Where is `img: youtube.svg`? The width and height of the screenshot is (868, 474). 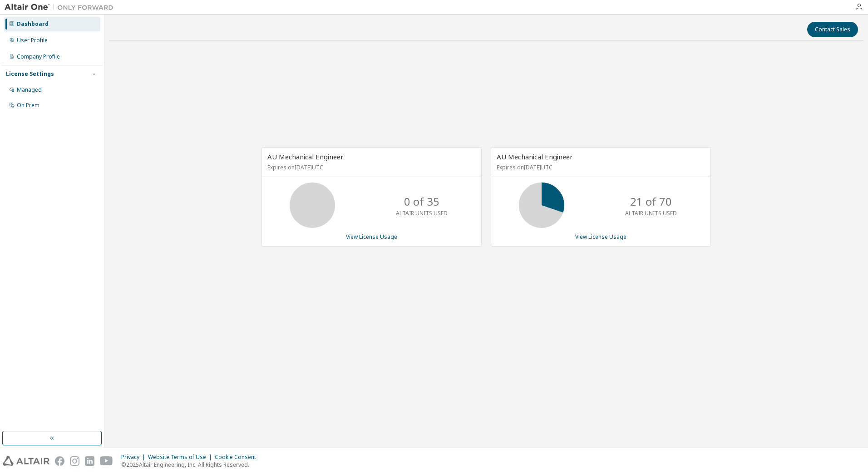 img: youtube.svg is located at coordinates (106, 461).